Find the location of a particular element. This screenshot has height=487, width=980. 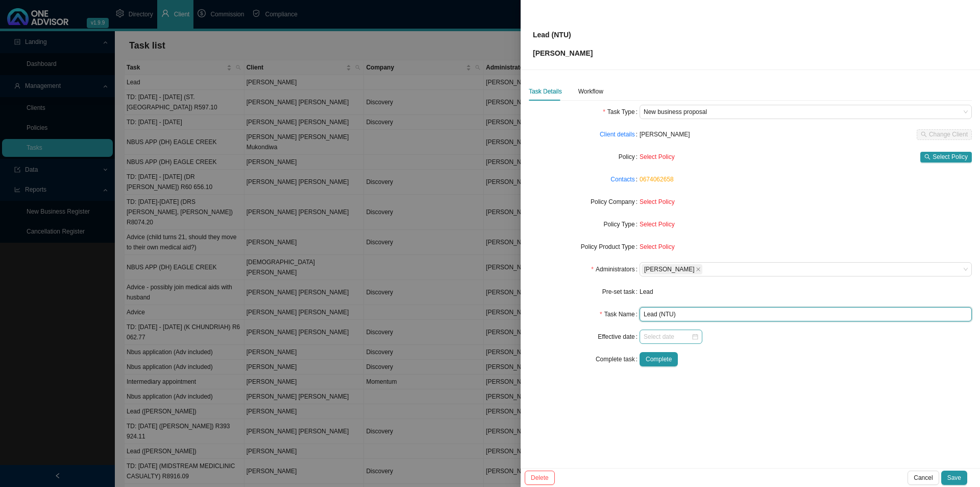

button: Select Policy is located at coordinates (946, 157).